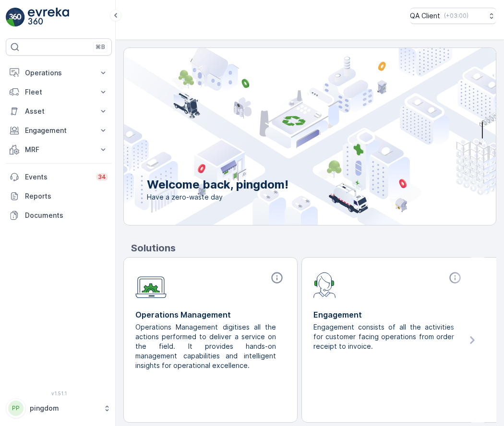 The image size is (504, 426). What do you see at coordinates (59, 215) in the screenshot?
I see `a: Documents` at bounding box center [59, 215].